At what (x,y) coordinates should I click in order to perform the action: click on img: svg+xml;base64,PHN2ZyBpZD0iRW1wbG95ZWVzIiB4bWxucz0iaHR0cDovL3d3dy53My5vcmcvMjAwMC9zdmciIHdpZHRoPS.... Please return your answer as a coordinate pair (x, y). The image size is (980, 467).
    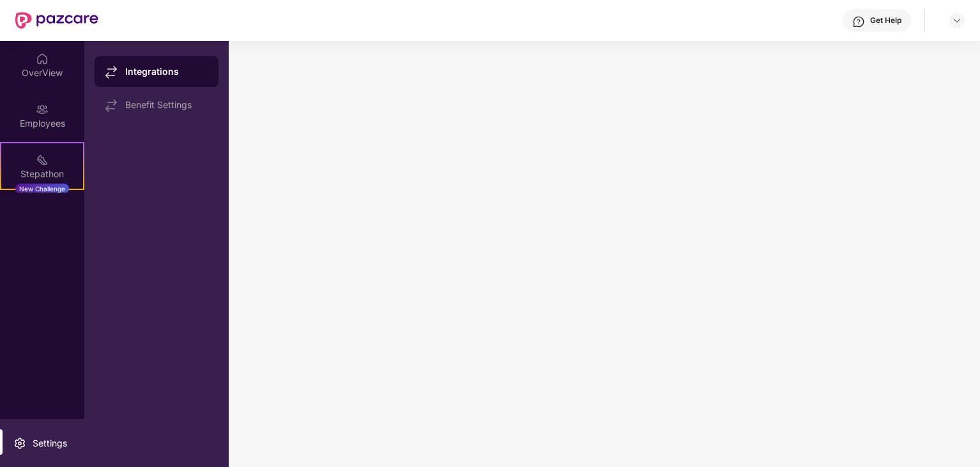
    Looking at the image, I should click on (42, 109).